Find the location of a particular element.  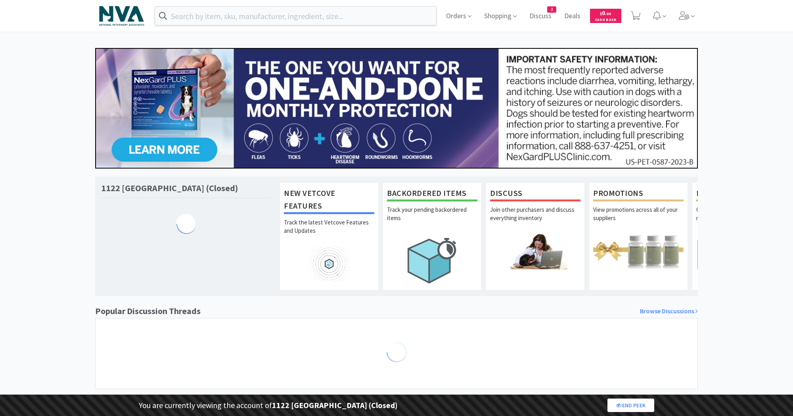

a: Deals is located at coordinates (572, 16).